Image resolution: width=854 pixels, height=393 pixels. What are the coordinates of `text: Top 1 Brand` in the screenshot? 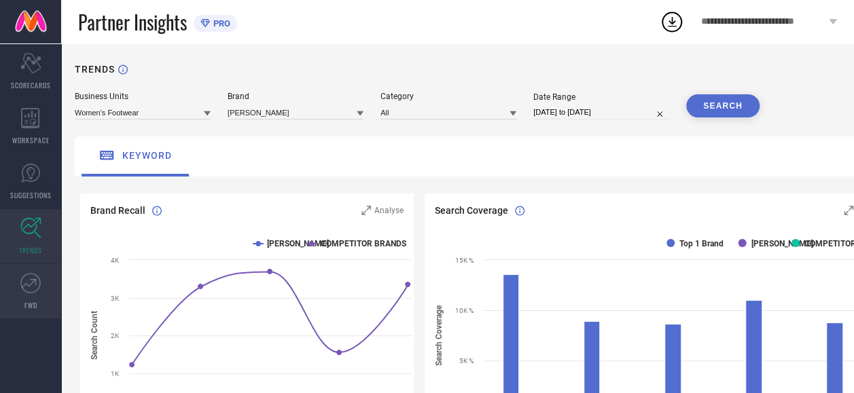 It's located at (701, 244).